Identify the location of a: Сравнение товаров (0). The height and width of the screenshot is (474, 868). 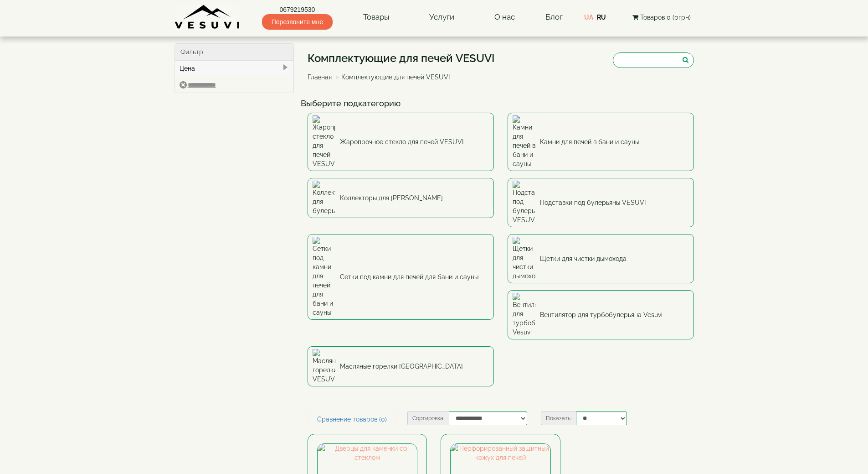
(352, 419).